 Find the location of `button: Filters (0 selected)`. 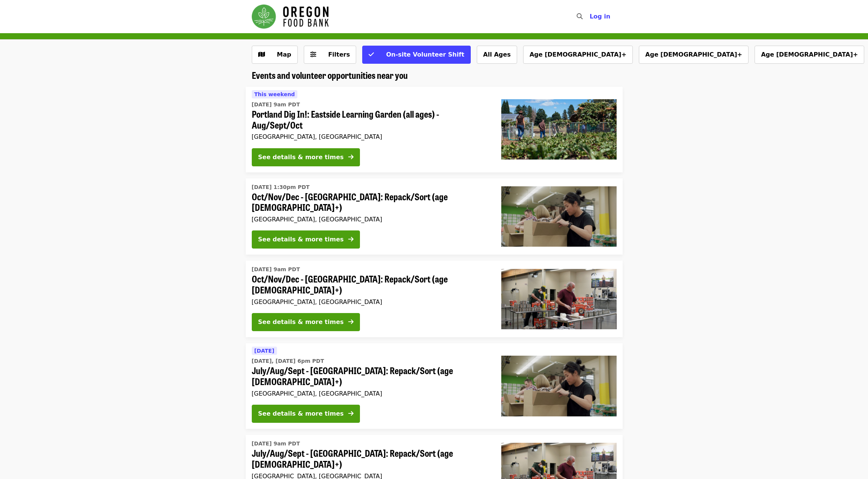

button: Filters (0 selected) is located at coordinates (330, 55).